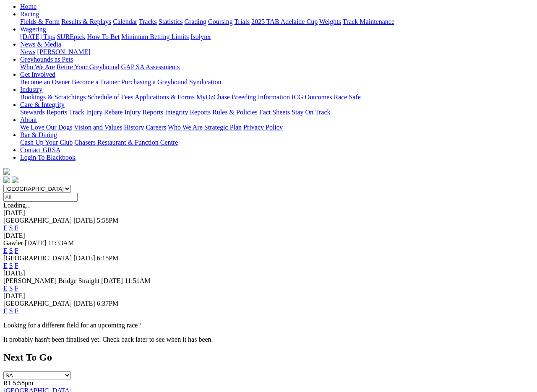 The height and width of the screenshot is (392, 537). I want to click on div: Greyhounds as Pets, so click(277, 67).